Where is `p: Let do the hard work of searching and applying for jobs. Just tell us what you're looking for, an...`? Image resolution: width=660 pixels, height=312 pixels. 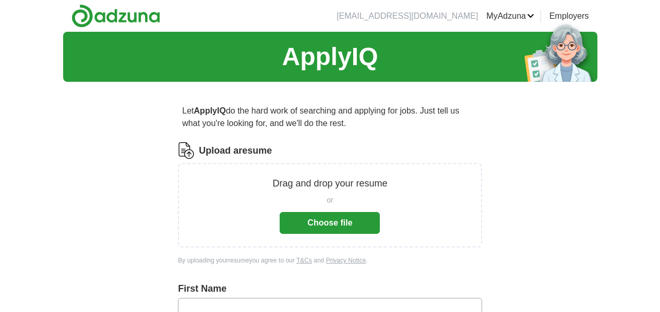
p: Let do the hard work of searching and applying for jobs. Just tell us what you're looking for, an... is located at coordinates (330, 117).